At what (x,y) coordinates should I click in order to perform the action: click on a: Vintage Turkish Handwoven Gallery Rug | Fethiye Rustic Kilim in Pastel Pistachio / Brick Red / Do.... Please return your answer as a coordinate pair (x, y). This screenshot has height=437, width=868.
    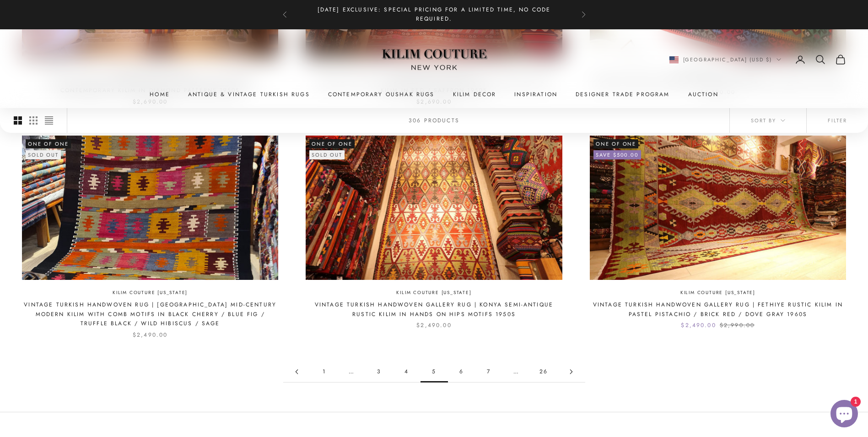
    Looking at the image, I should click on (718, 309).